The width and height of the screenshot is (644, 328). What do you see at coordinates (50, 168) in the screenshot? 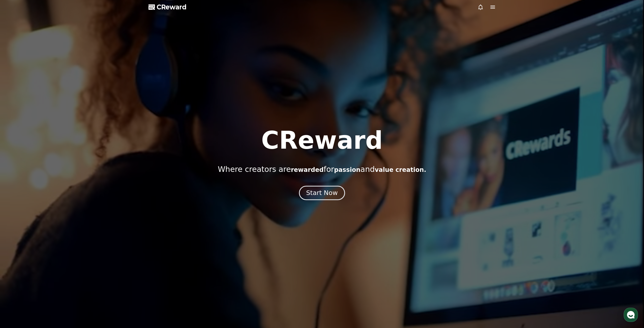
I see `a: Messages` at bounding box center [50, 168].